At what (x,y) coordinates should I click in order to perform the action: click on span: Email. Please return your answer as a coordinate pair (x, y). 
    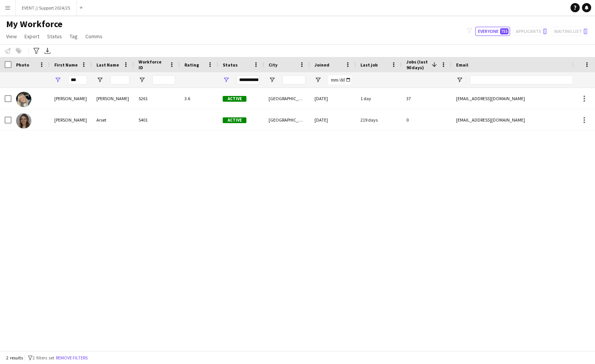
    Looking at the image, I should click on (462, 65).